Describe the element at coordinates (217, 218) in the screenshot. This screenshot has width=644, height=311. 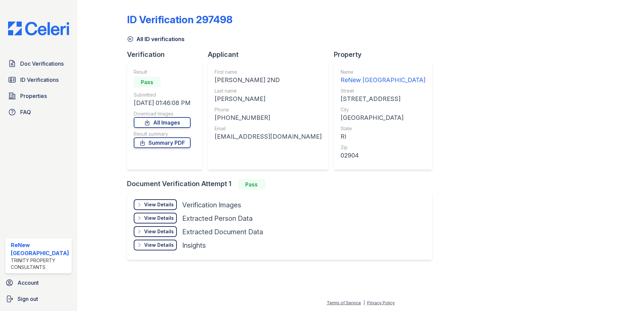
I see `div: Extracted Person Data` at that location.